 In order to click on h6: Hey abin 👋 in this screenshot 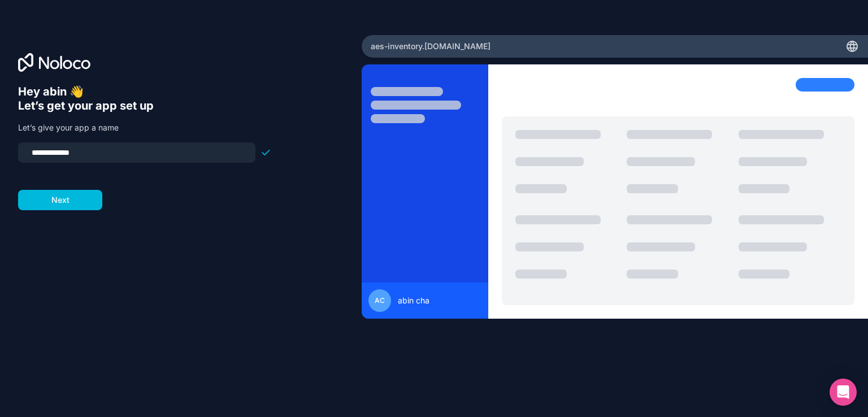, I will do `click(144, 92)`.